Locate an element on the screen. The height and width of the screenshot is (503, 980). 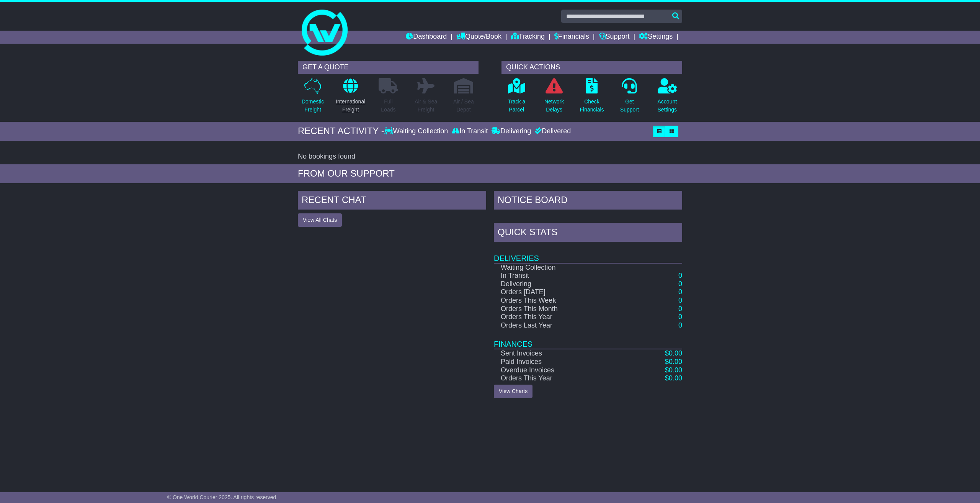
td: Delivering is located at coordinates (562, 284).